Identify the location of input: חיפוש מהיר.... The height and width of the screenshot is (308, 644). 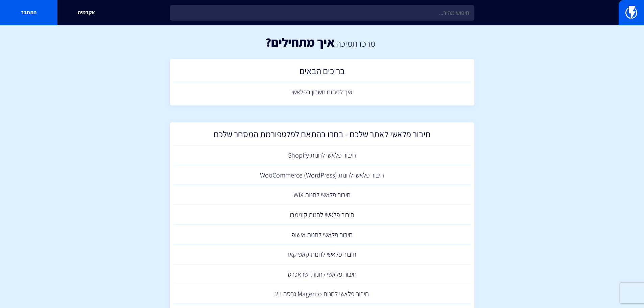
(322, 13).